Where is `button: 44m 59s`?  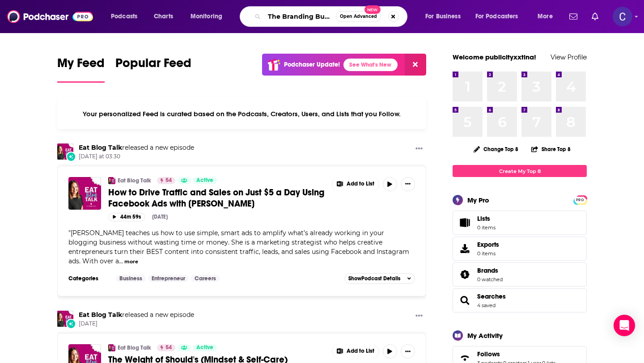
button: 44m 59s is located at coordinates (127, 217).